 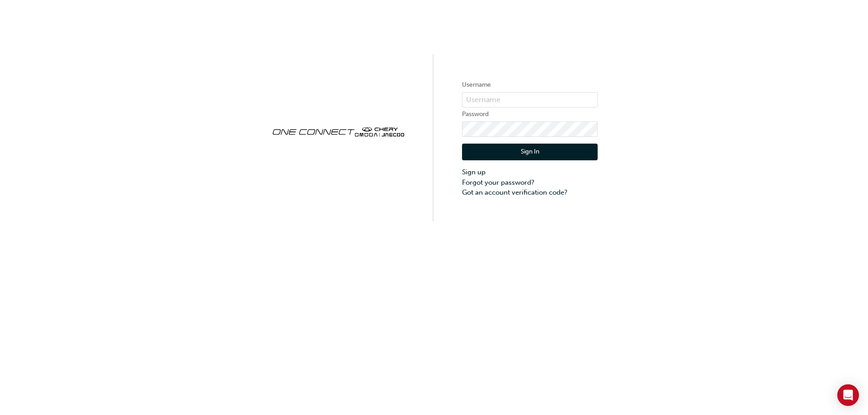 What do you see at coordinates (339, 131) in the screenshot?
I see `img: oneconnect` at bounding box center [339, 131].